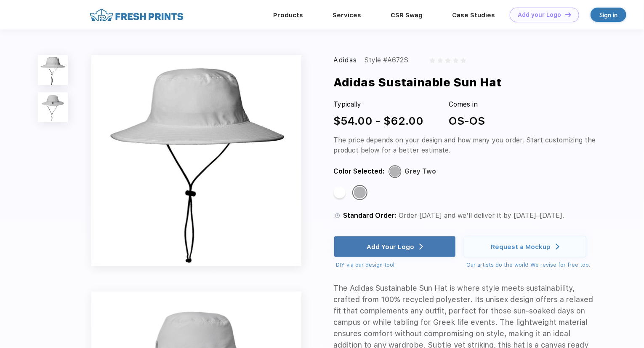  I want to click on img: standard order, so click(337, 215).